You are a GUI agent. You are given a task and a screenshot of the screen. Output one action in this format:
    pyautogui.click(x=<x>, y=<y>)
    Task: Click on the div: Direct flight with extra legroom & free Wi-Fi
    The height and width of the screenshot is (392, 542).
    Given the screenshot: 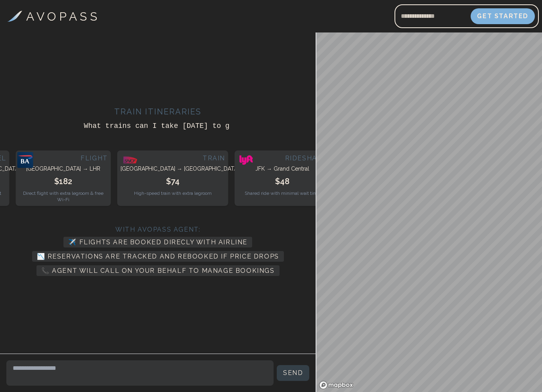 What is the action you would take?
    pyautogui.click(x=64, y=196)
    